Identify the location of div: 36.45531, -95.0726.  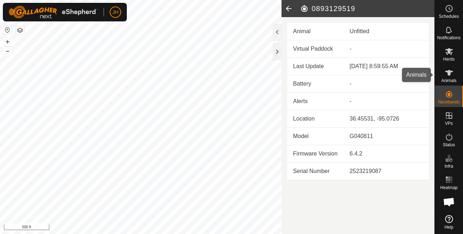
(386, 119).